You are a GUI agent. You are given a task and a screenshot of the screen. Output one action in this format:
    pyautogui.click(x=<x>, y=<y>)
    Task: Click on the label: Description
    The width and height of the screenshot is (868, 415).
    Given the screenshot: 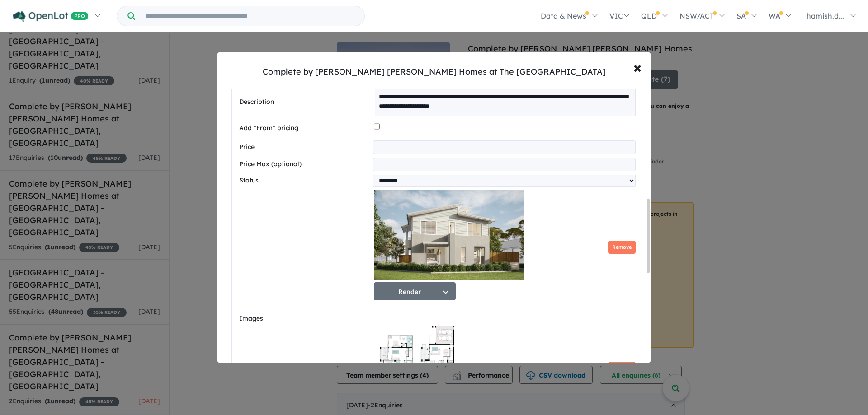 What is the action you would take?
    pyautogui.click(x=305, y=102)
    